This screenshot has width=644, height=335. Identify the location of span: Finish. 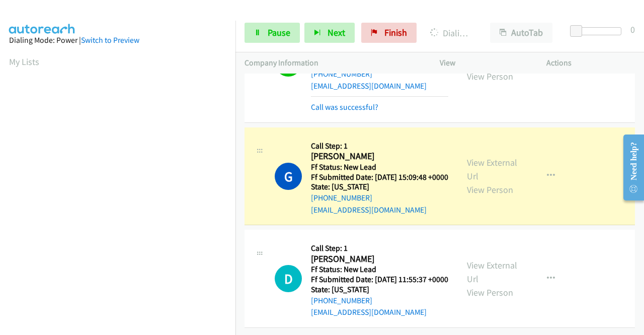
(396, 32).